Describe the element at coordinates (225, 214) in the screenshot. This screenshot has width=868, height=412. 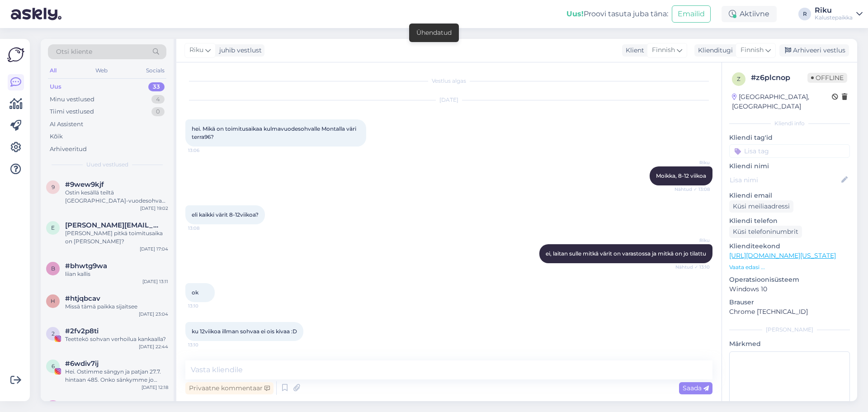
I see `span: eli kaikki värit 8-12viikoa?` at that location.